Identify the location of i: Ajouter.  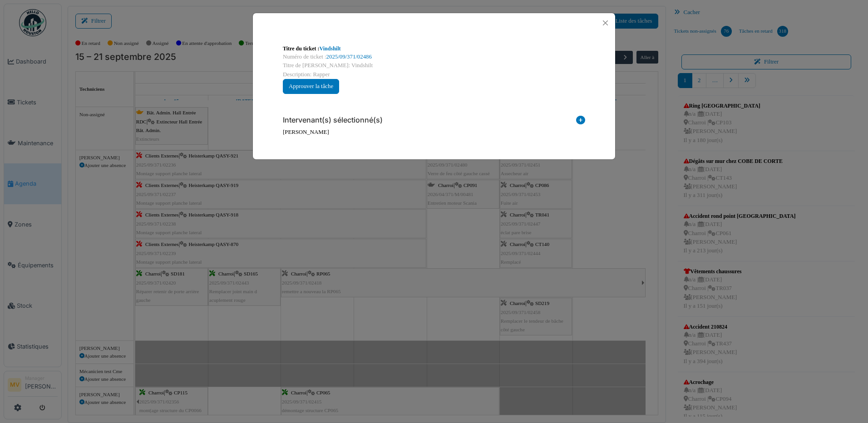
(581, 122).